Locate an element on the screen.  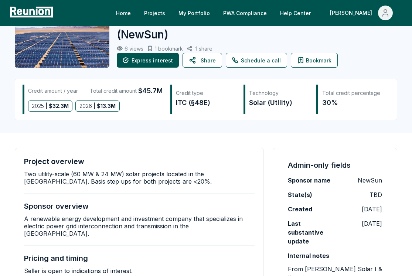
div: 30% is located at coordinates (352, 103).